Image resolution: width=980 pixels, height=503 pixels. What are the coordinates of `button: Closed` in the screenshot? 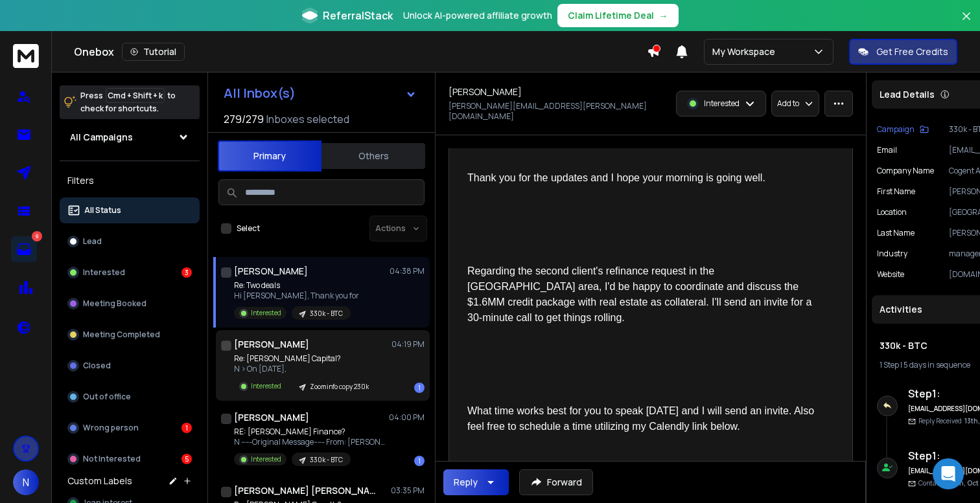 It's located at (130, 366).